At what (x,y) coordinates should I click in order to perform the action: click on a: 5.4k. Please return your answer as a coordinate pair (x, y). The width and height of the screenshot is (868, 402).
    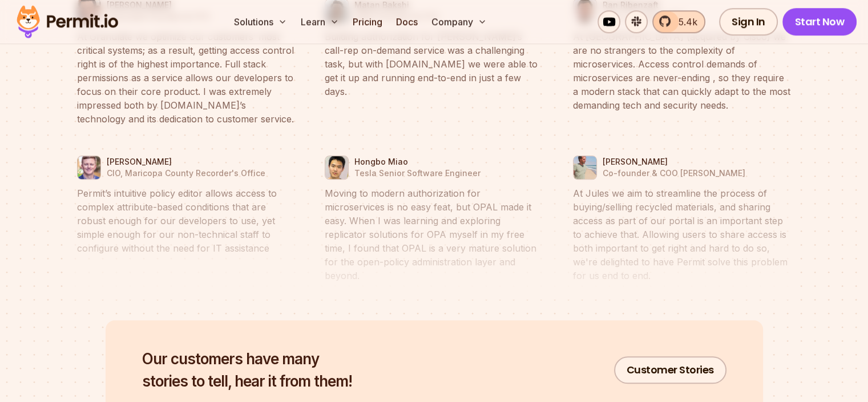
    Looking at the image, I should click on (679, 22).